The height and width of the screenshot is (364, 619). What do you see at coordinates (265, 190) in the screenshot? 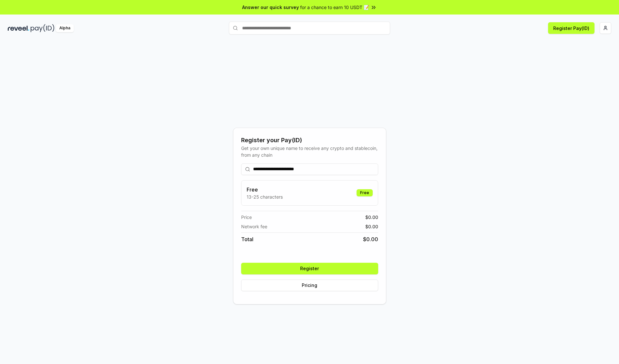
I see `h3: Free` at bounding box center [265, 190].